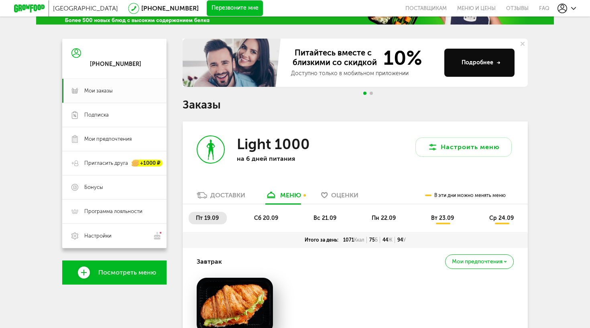  I want to click on span: Go to slide 1, so click(365, 93).